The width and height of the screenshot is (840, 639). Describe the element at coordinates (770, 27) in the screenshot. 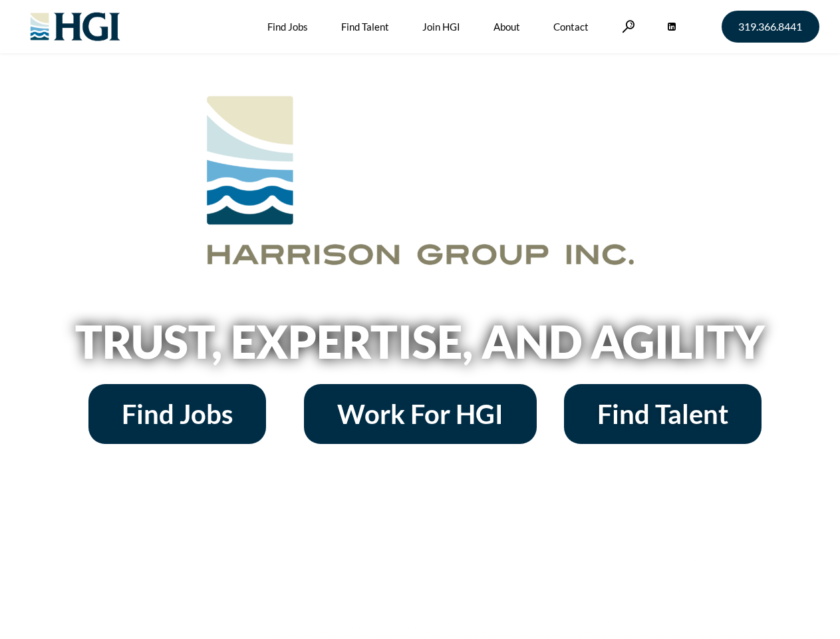

I see `span: 319.366.8441` at that location.